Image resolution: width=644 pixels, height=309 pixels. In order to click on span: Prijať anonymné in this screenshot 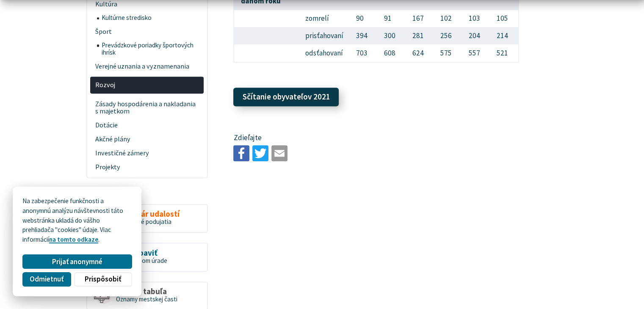, I will do `click(77, 261)`.